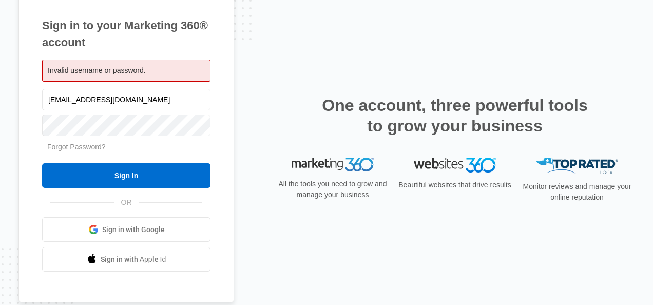  What do you see at coordinates (577, 166) in the screenshot?
I see `img: Top Rated Local` at bounding box center [577, 166].